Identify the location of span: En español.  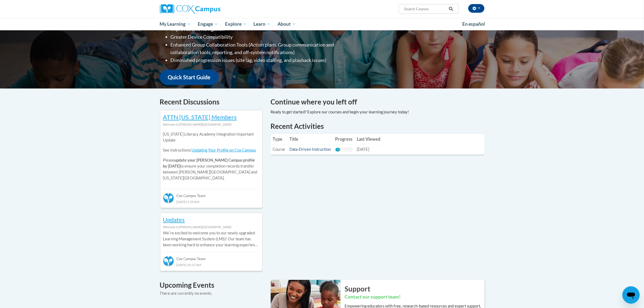
(473, 24).